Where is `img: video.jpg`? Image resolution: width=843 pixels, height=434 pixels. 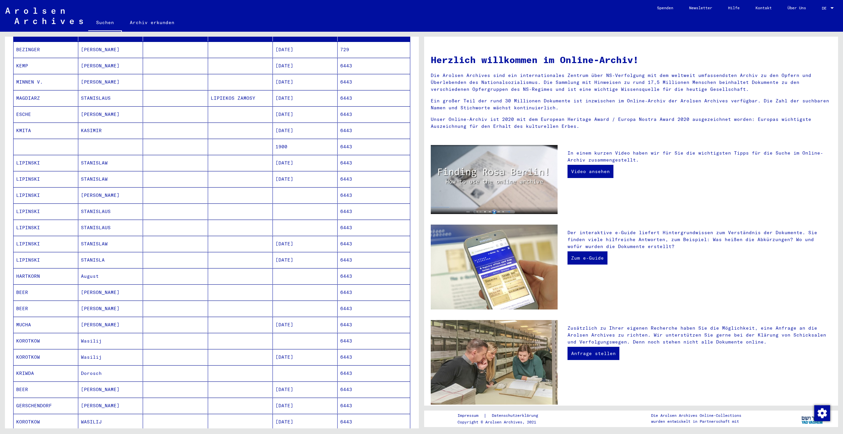
img: video.jpg is located at coordinates (494, 179).